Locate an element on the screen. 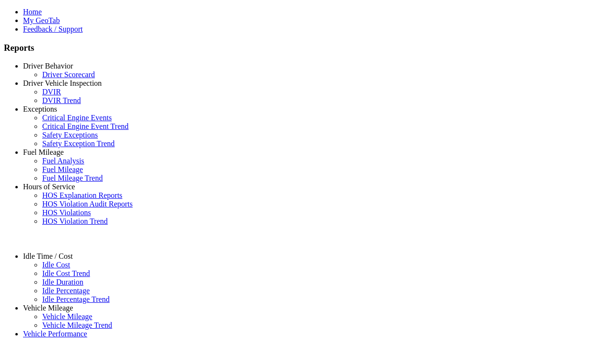 This screenshot has height=345, width=614. a: Idle Duration is located at coordinates (63, 282).